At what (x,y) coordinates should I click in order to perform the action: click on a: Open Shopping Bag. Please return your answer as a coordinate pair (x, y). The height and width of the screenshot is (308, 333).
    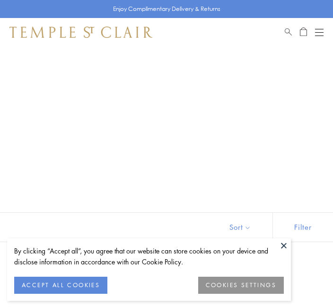
    Looking at the image, I should click on (304, 32).